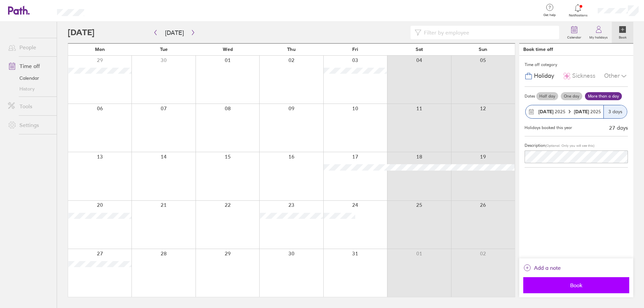 The width and height of the screenshot is (644, 308). Describe the element at coordinates (29, 47) in the screenshot. I see `a: People` at that location.